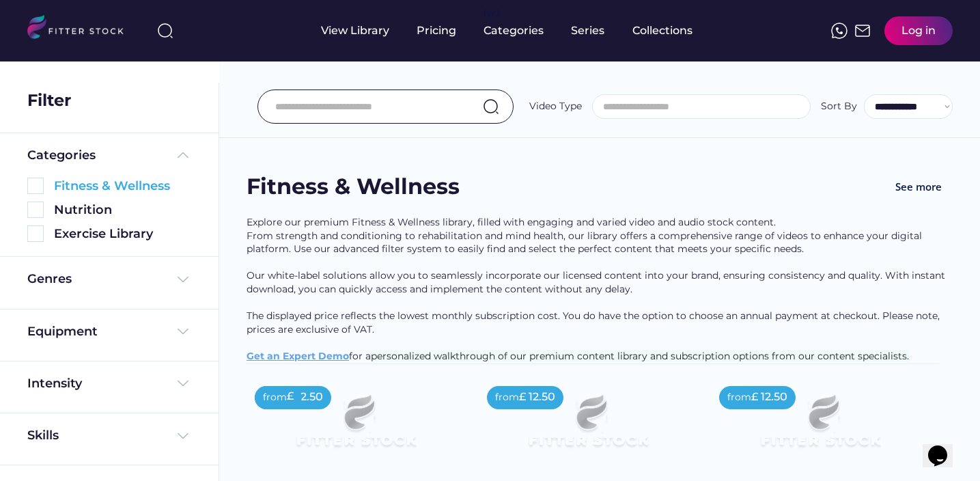 This screenshot has width=980, height=481. I want to click on img: LOGO.svg, so click(82, 29).